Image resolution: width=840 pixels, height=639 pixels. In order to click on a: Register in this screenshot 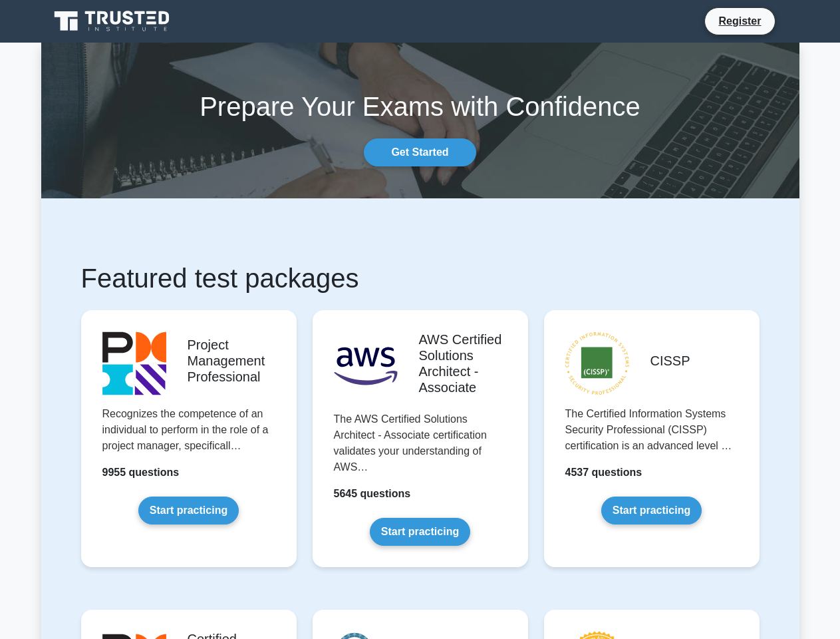, I will do `click(739, 21)`.